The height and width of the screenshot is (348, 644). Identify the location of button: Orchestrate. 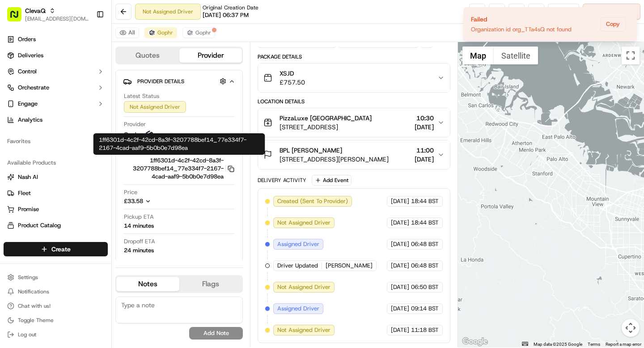
(56, 88).